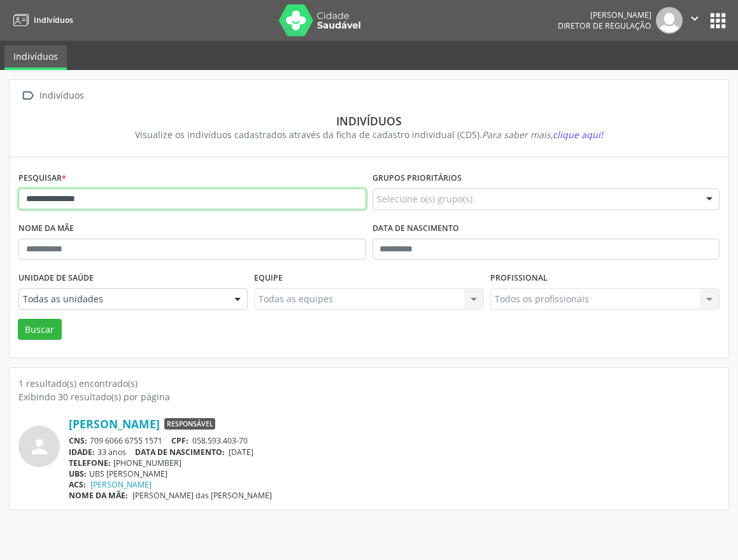  Describe the element at coordinates (39, 330) in the screenshot. I see `button: Buscar` at that location.